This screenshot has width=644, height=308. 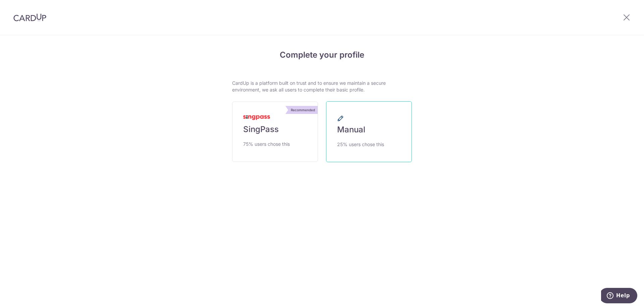 What do you see at coordinates (261, 129) in the screenshot?
I see `span: SingPass` at bounding box center [261, 129].